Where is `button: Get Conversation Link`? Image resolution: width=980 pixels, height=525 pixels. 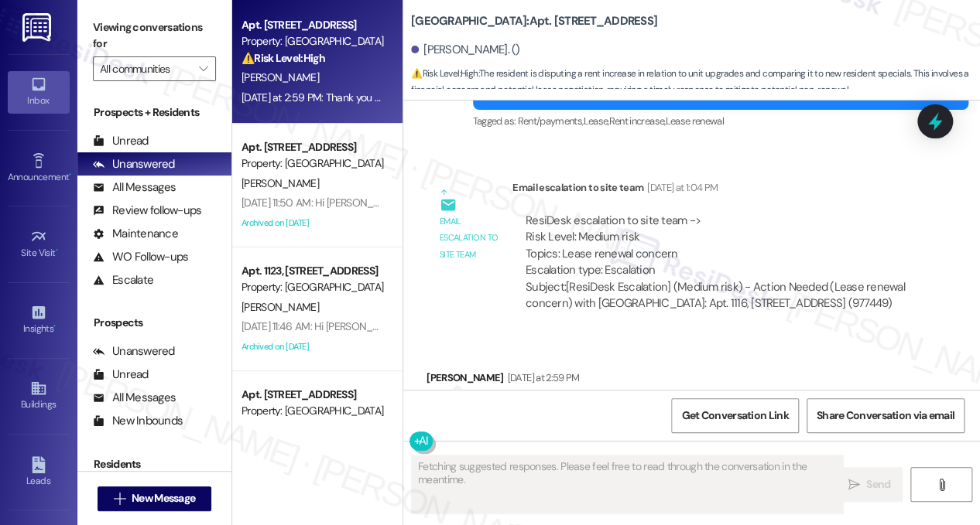 button: Get Conversation Link is located at coordinates (734, 415).